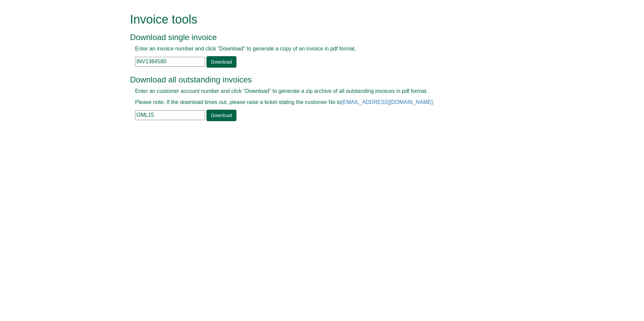 The height and width of the screenshot is (321, 644). Describe the element at coordinates (314, 103) in the screenshot. I see `p: Please note: If the download times out, please raise a ticket stating the customer No to .` at that location.